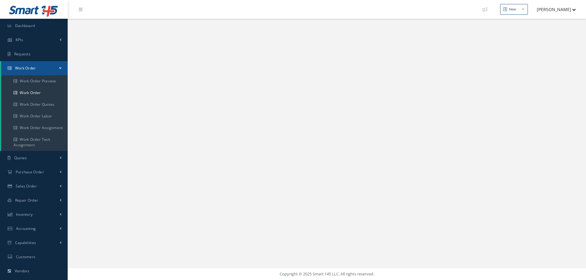 This screenshot has height=280, width=586. Describe the element at coordinates (26, 243) in the screenshot. I see `span: Capabilities` at that location.